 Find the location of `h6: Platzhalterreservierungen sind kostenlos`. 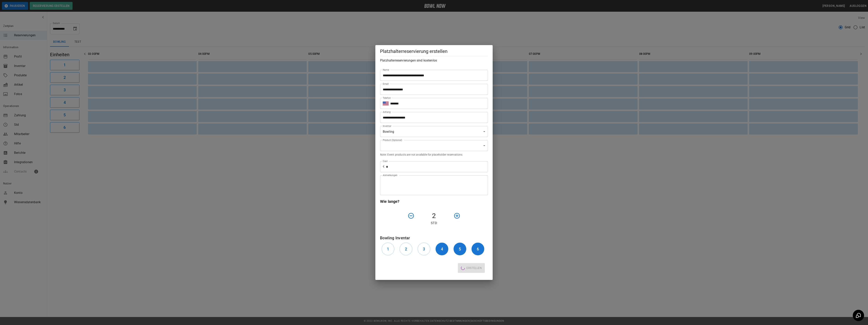

h6: Platzhalterreservierungen sind kostenlos is located at coordinates (434, 60).